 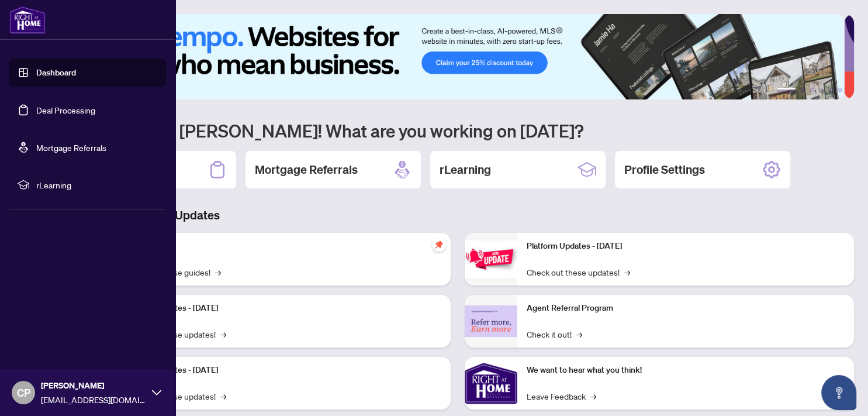 I want to click on p: Agent Referral Program, so click(x=686, y=308).